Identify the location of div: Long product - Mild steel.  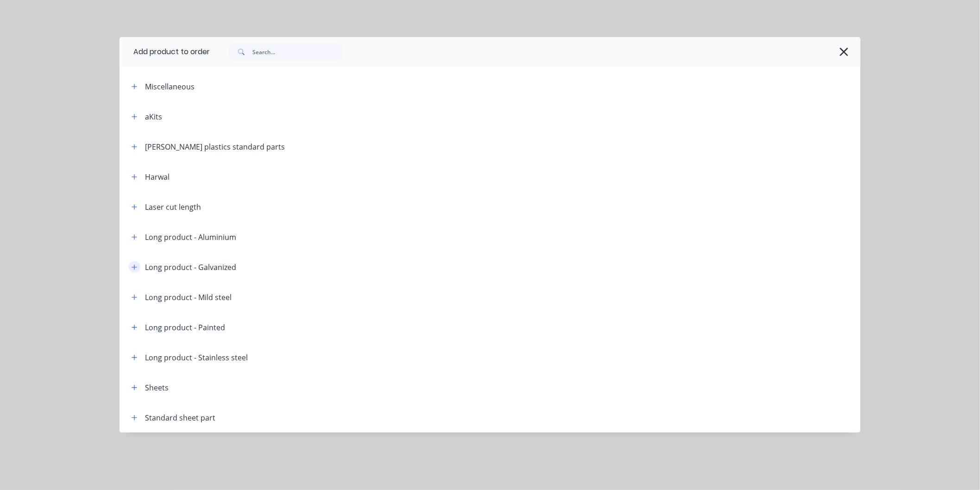
(188, 297).